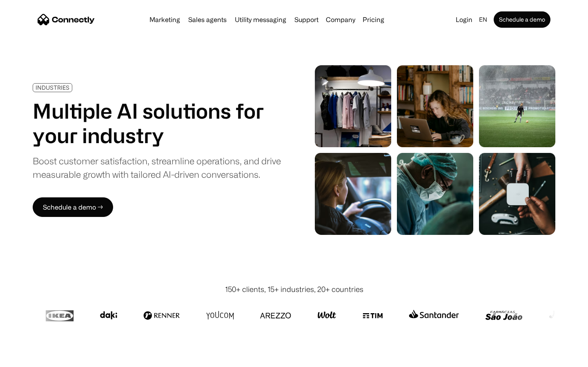  What do you see at coordinates (164, 19) in the screenshot?
I see `a: Marketing` at bounding box center [164, 19].